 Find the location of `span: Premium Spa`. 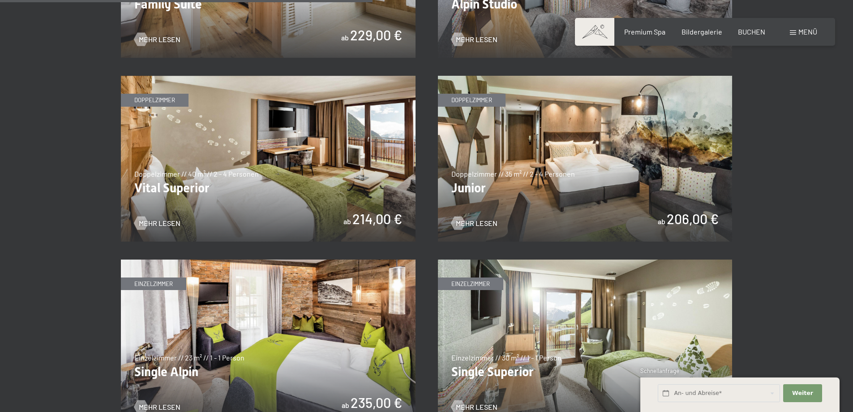

span: Premium Spa is located at coordinates (645, 31).